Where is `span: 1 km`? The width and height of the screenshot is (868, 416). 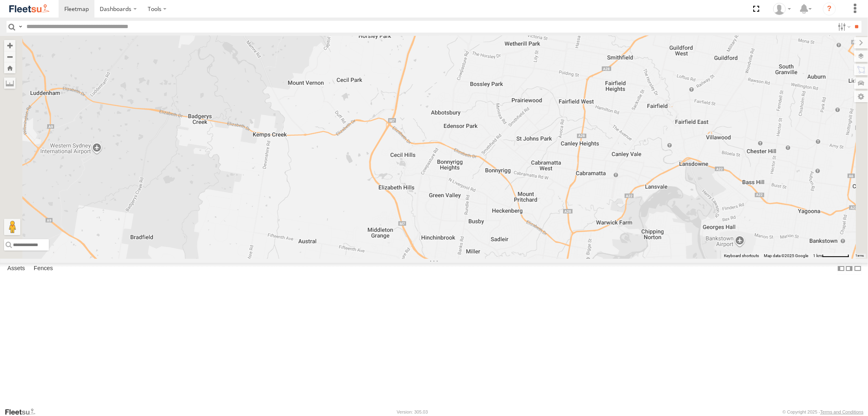
span: 1 km is located at coordinates (818, 255).